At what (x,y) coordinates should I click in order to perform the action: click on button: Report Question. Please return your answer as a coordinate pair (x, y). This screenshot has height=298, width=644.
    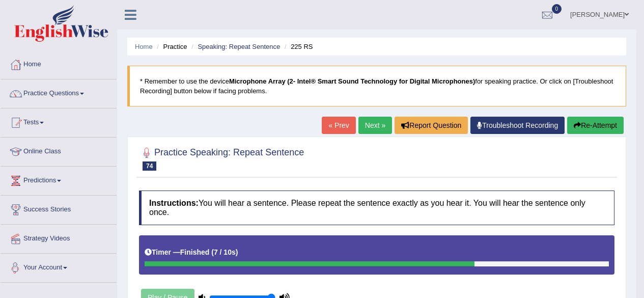
    Looking at the image, I should click on (431, 126).